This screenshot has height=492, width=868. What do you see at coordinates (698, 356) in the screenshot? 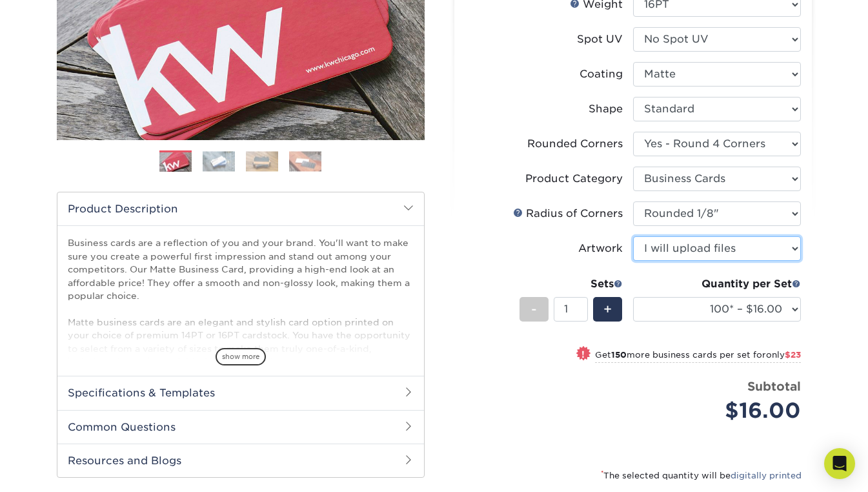
I see `small: Get more business cards per set for` at bounding box center [698, 356].